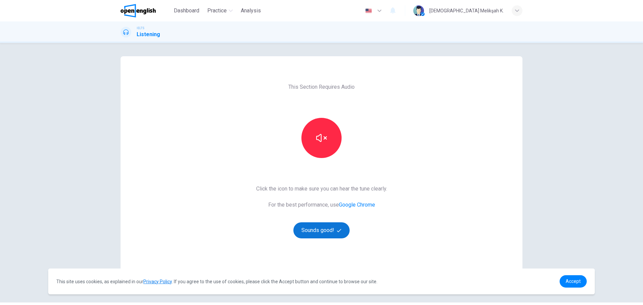  I want to click on span: This Section Requires Audio, so click(321, 87).